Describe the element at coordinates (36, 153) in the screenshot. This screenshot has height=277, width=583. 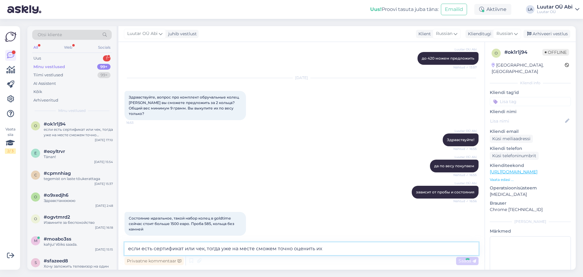
I see `span: e` at that location.